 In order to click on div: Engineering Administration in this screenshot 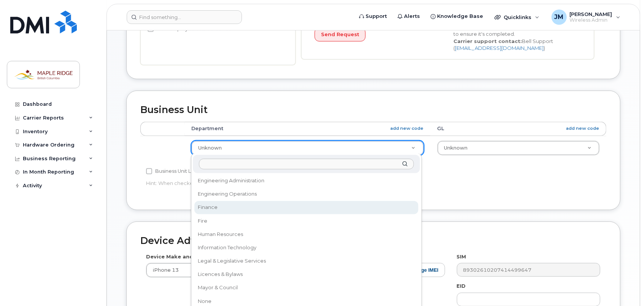, I will do `click(306, 180)`.